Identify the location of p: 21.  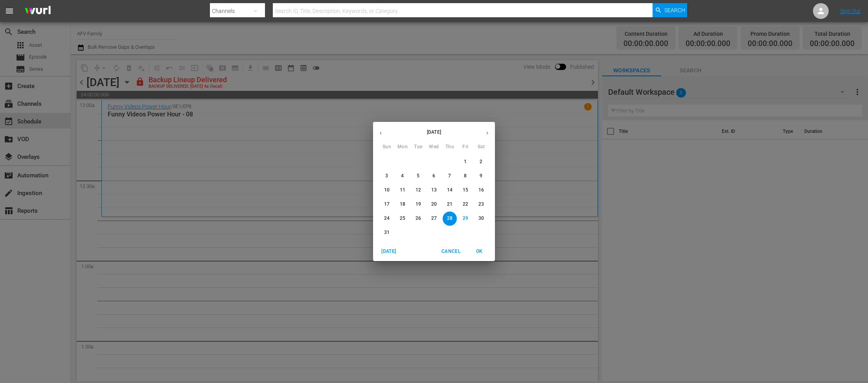
(450, 204).